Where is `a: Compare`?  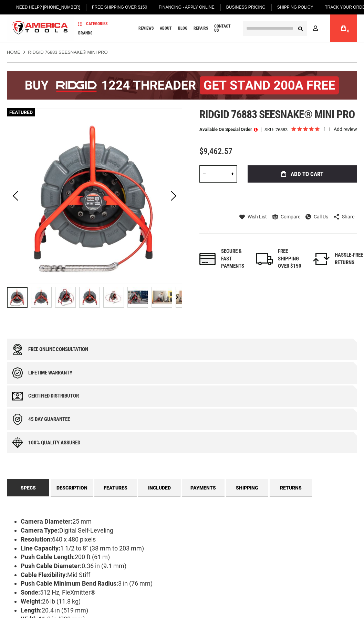
a: Compare is located at coordinates (286, 217).